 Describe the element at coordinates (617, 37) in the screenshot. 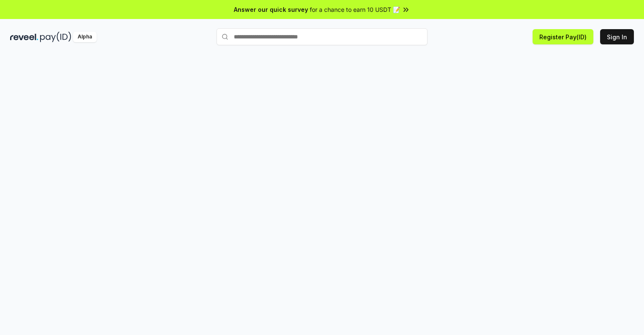

I see `button: Sign In` at that location.